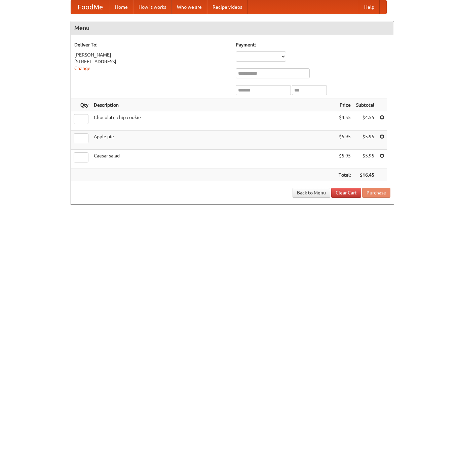 The width and height of the screenshot is (457, 476). Describe the element at coordinates (81, 105) in the screenshot. I see `th: Qty` at that location.